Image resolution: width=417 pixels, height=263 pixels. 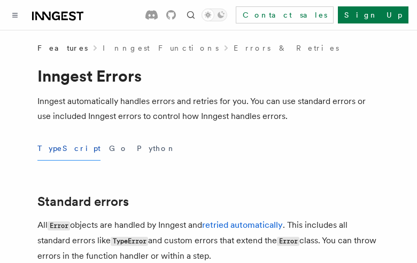 I want to click on a: Errors & Retries, so click(x=286, y=48).